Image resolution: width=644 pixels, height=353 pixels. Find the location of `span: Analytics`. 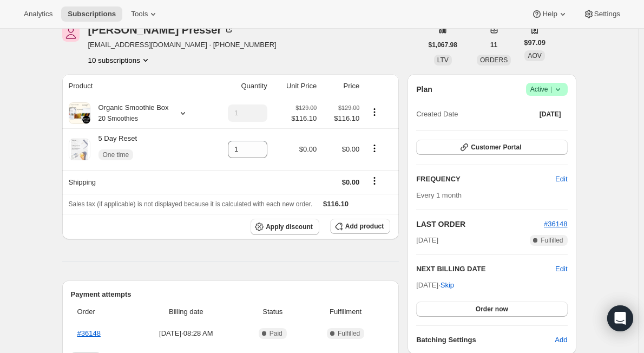

span: Analytics is located at coordinates (38, 14).